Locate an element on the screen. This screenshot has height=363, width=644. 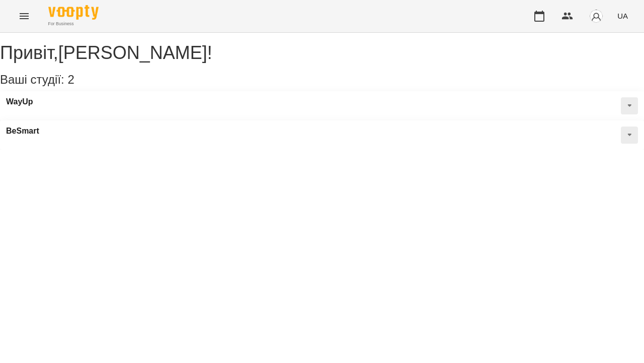
button: UA is located at coordinates (623, 15).